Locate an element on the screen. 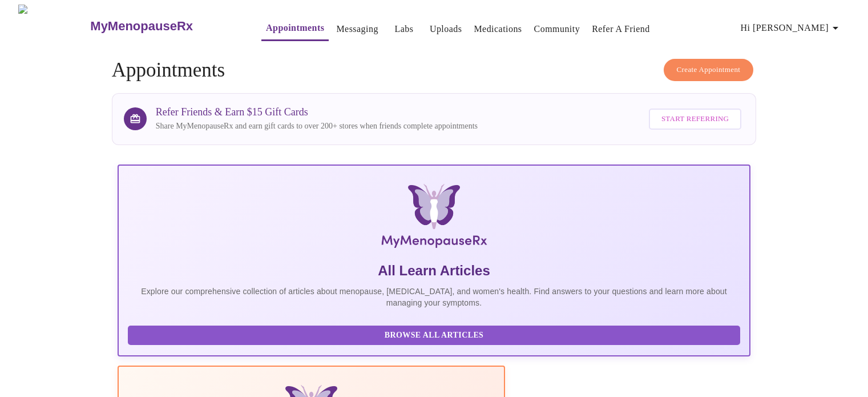 This screenshot has width=868, height=397. button: Appointments is located at coordinates (295, 29).